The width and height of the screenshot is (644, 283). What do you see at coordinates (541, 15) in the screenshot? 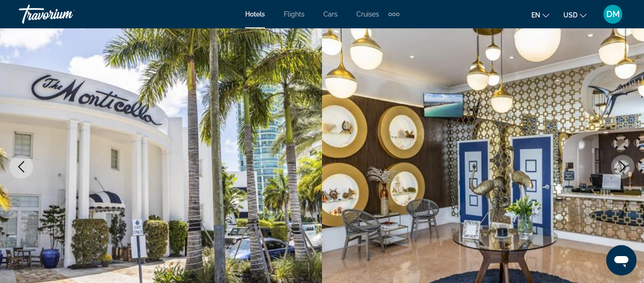
I see `button: Change language` at bounding box center [541, 15].